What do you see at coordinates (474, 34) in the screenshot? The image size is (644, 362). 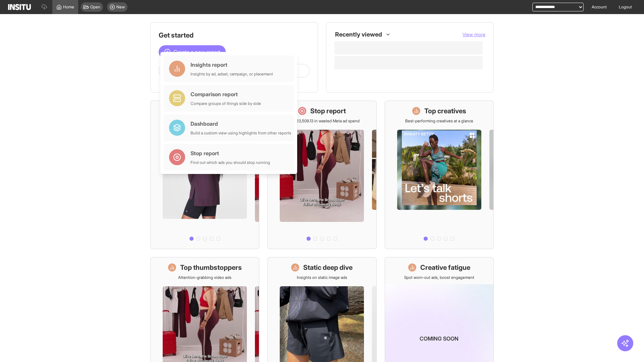 I see `span: View more` at bounding box center [474, 34].